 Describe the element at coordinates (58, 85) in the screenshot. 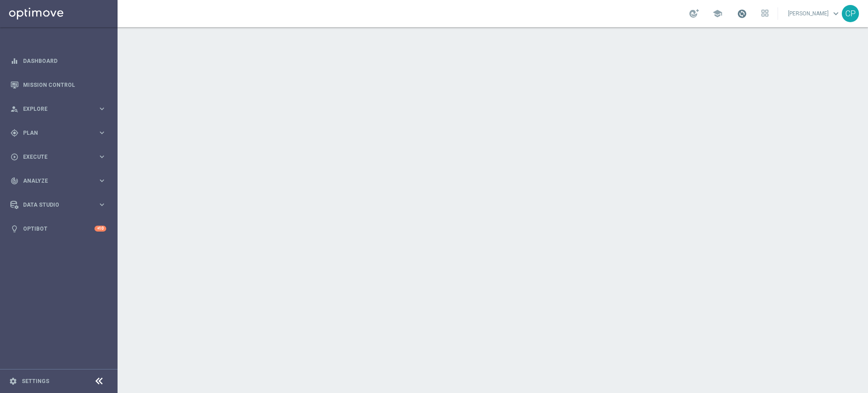

I see `button: Mission Control` at that location.